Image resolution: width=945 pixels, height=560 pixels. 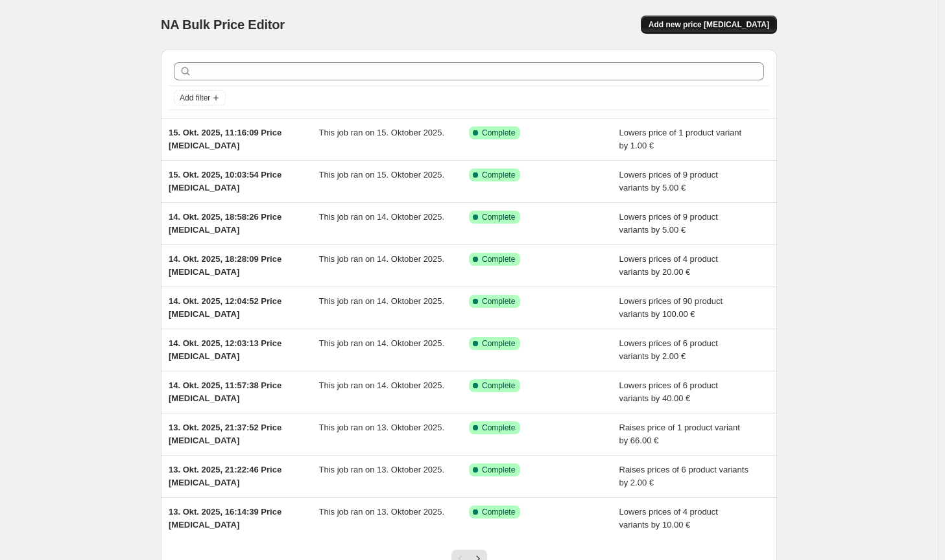 What do you see at coordinates (683, 476) in the screenshot?
I see `span: Raises prices of 6 product variants by 2.00 €` at bounding box center [683, 476].